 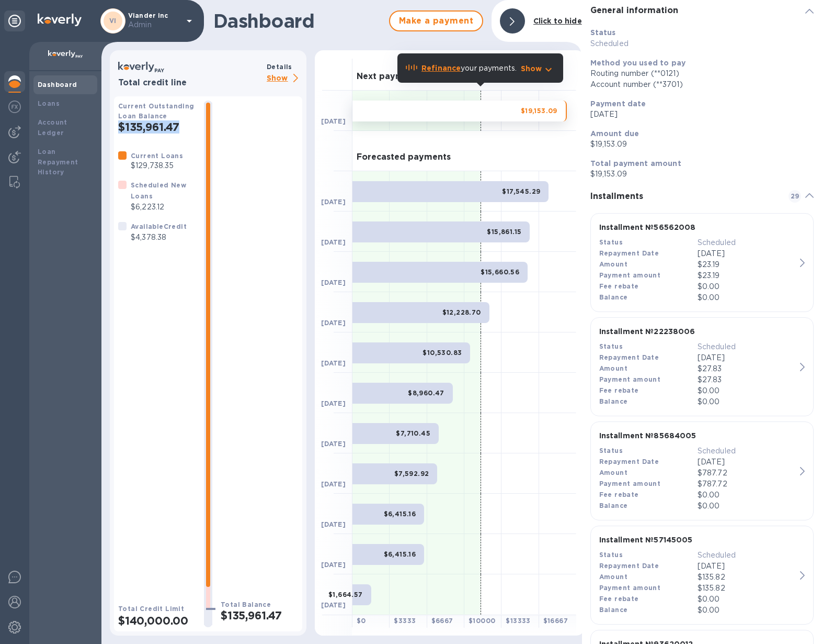 I want to click on b: Details, so click(x=280, y=66).